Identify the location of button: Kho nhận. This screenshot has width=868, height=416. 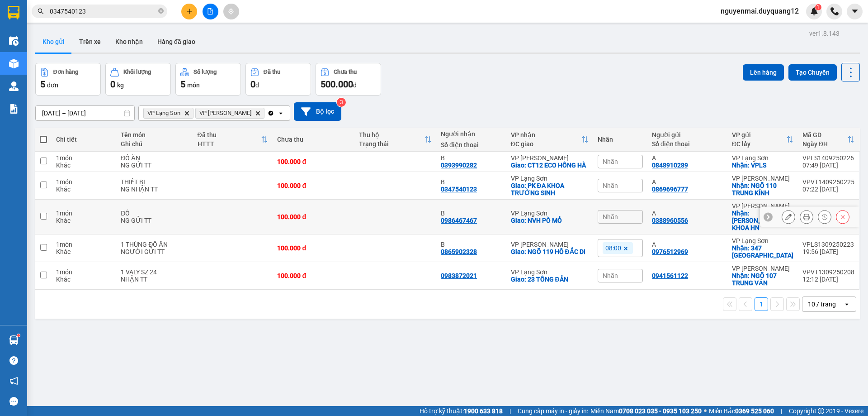
(129, 42).